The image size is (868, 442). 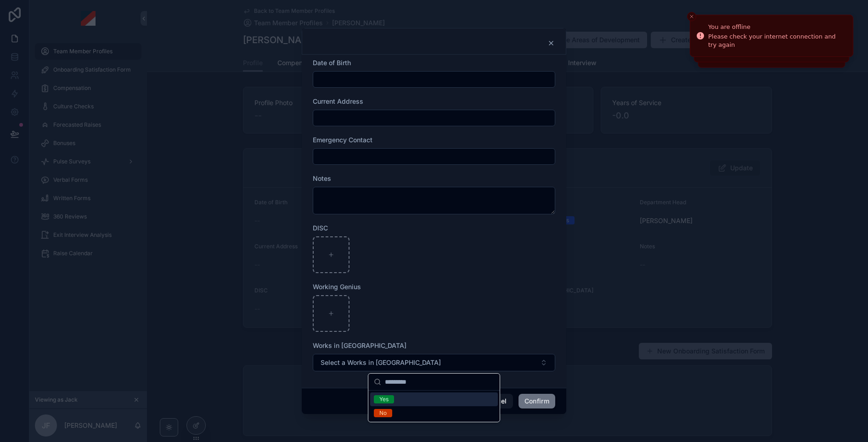 What do you see at coordinates (776, 41) in the screenshot?
I see `div: Please check your internet connection and try again` at bounding box center [776, 41].